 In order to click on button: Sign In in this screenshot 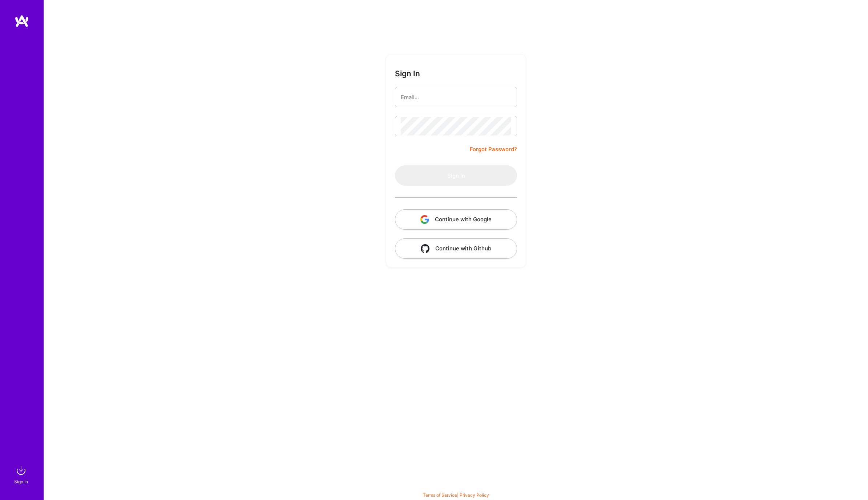, I will do `click(456, 175)`.